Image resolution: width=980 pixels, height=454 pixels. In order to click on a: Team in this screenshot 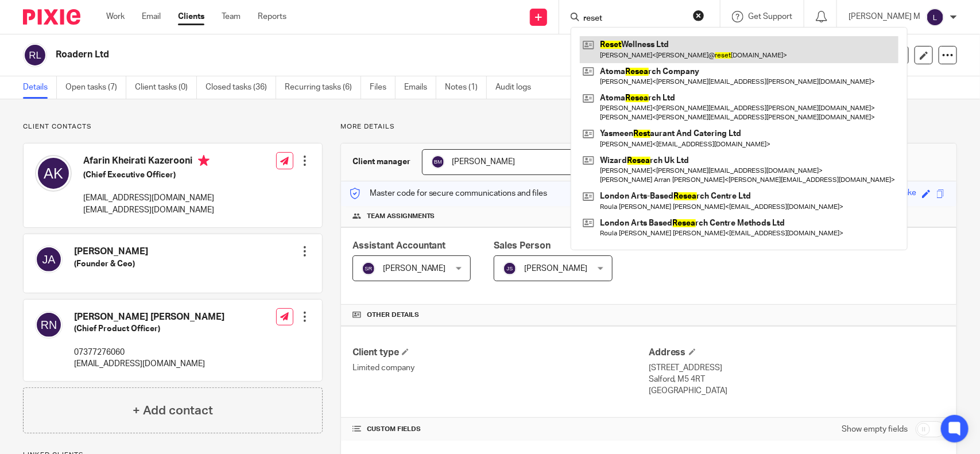, I will do `click(231, 17)`.